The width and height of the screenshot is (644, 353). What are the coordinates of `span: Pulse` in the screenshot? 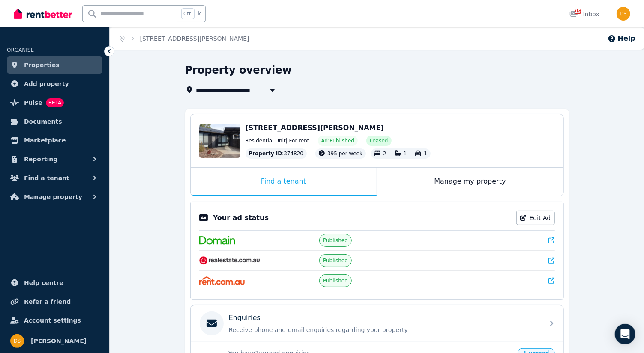 It's located at (33, 103).